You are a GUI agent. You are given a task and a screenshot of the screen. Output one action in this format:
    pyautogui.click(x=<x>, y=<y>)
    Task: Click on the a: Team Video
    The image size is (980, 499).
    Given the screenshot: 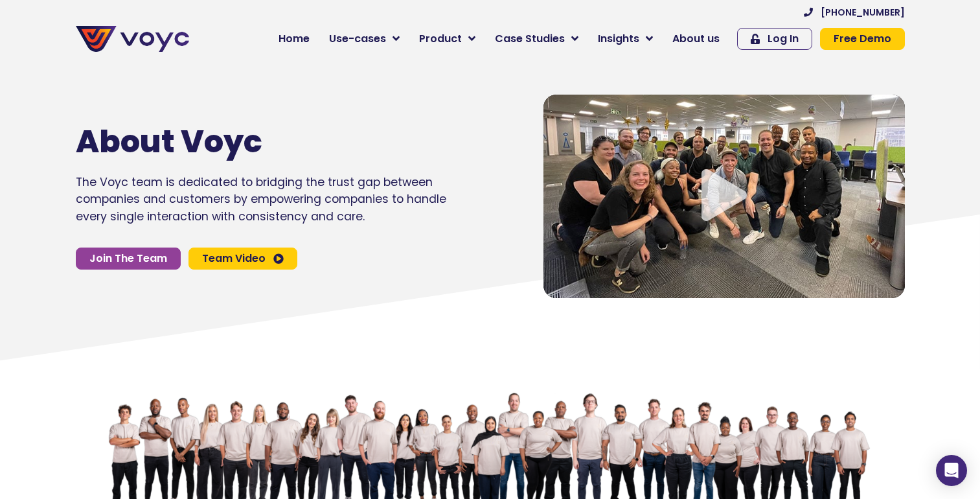 What is the action you would take?
    pyautogui.click(x=243, y=258)
    